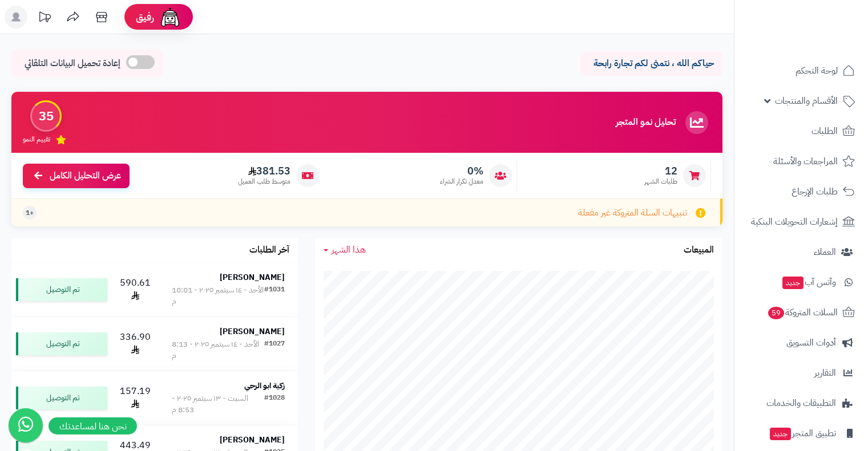 This screenshot has width=868, height=451. I want to click on span: معدل تكرار الشراء, so click(462, 181).